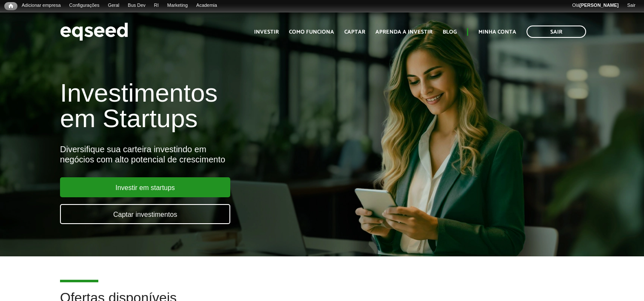  What do you see at coordinates (354, 32) in the screenshot?
I see `a: Captar` at bounding box center [354, 32].